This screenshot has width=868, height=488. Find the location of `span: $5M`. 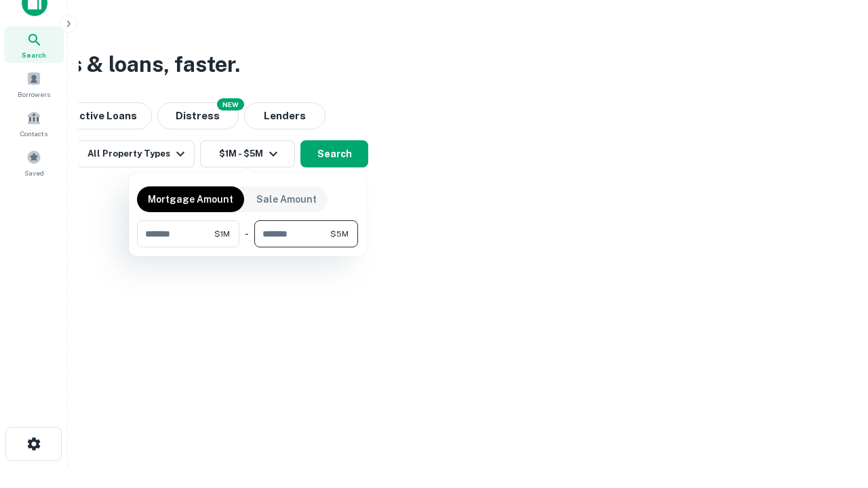

span: $5M is located at coordinates (339, 234).